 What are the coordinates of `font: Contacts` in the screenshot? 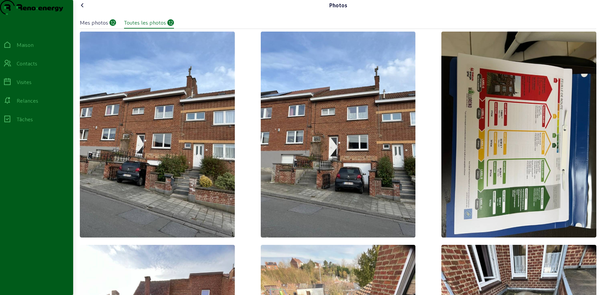 It's located at (27, 63).